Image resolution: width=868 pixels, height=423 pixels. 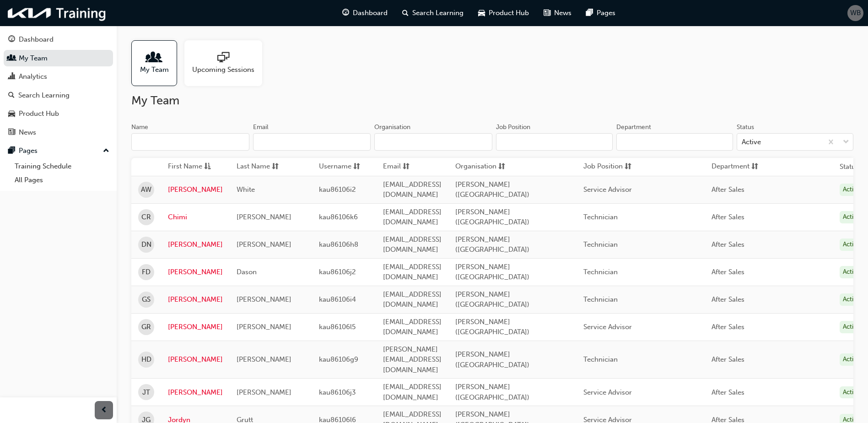 What do you see at coordinates (44, 95) in the screenshot?
I see `div: Search Learning` at bounding box center [44, 95].